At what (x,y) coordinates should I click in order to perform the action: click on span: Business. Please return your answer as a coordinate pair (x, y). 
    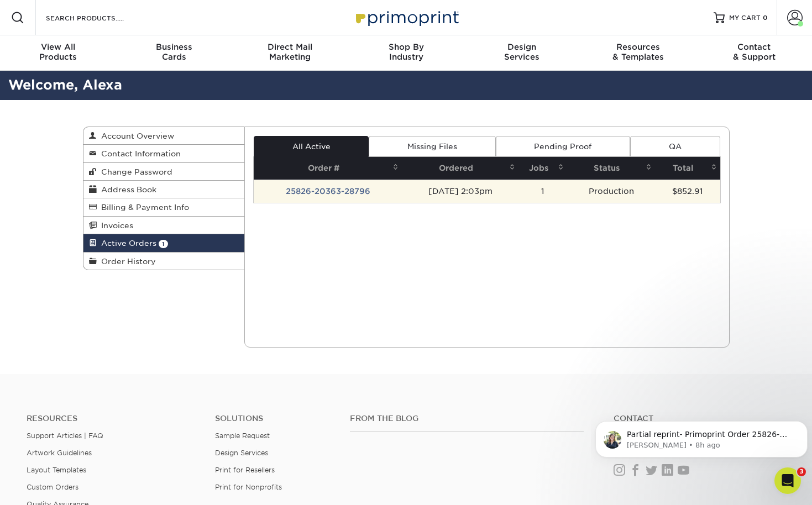
    Looking at the image, I should click on (175, 47).